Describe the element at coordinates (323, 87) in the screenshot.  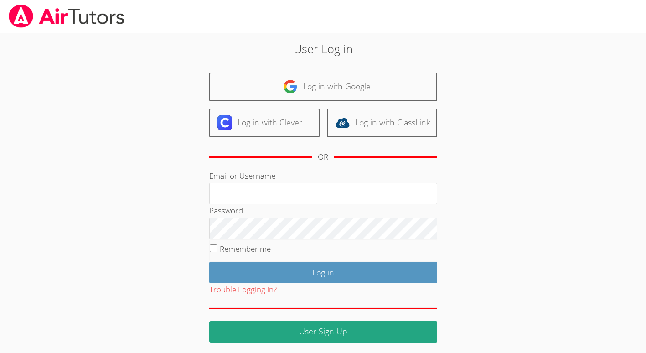
I see `a: Log in with Google` at that location.